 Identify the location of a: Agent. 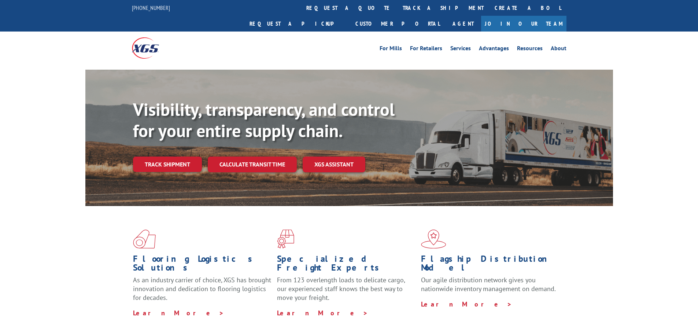
(463, 23).